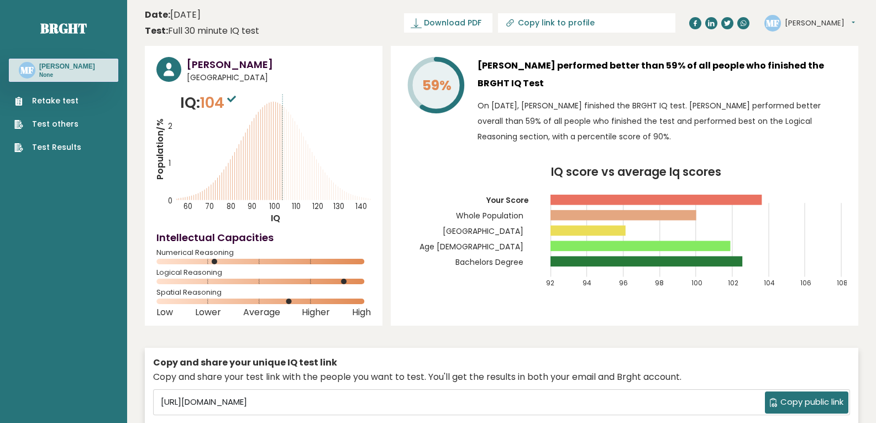 Image resolution: width=876 pixels, height=423 pixels. Describe the element at coordinates (806, 283) in the screenshot. I see `tspan: 106` at that location.